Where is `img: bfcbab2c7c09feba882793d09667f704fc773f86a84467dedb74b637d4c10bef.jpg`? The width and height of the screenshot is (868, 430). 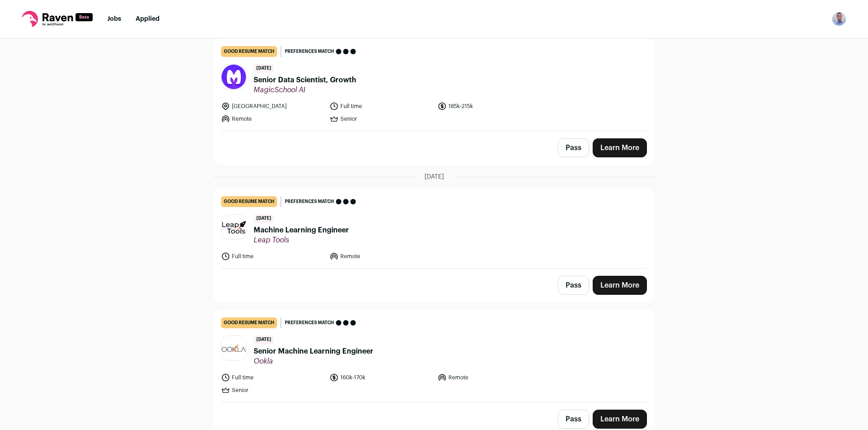
img: bfcbab2c7c09feba882793d09667f704fc773f86a84467dedb74b637d4c10bef.jpg is located at coordinates (234, 227).